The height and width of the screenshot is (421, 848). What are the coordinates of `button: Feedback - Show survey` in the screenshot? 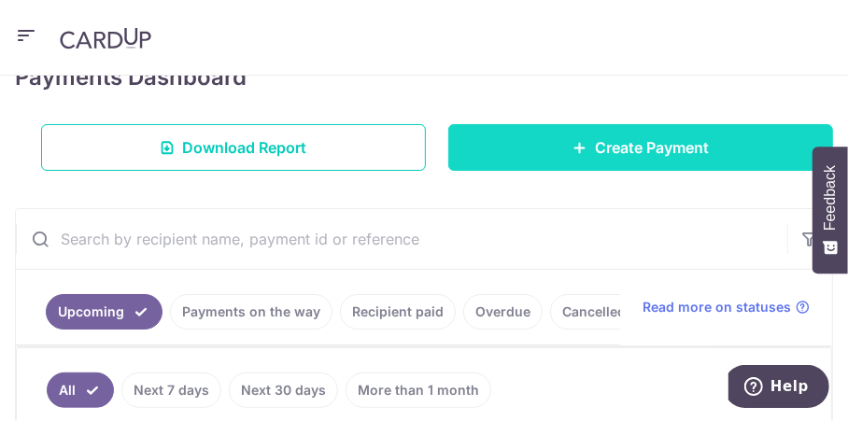 It's located at (830, 210).